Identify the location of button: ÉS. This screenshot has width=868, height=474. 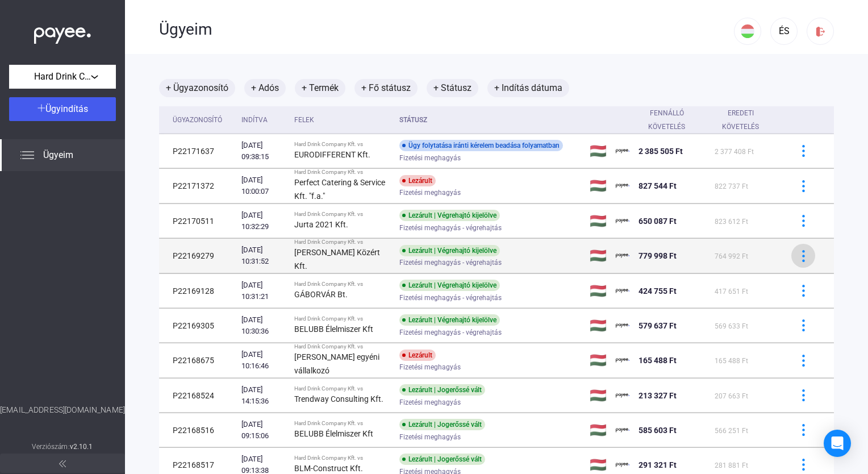
(784, 32).